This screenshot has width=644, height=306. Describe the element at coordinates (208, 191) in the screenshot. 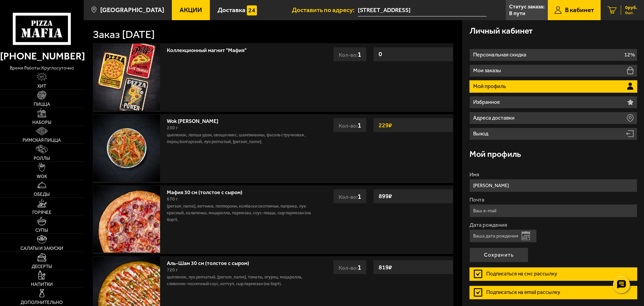

I see `a: Мафия 30 см (толстое с сыром)` at that location.